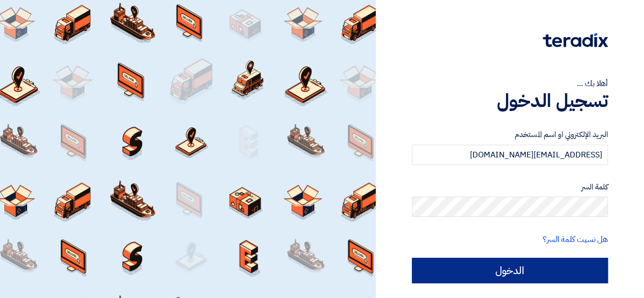 Image resolution: width=644 pixels, height=298 pixels. I want to click on img: Teradix logo, so click(575, 40).